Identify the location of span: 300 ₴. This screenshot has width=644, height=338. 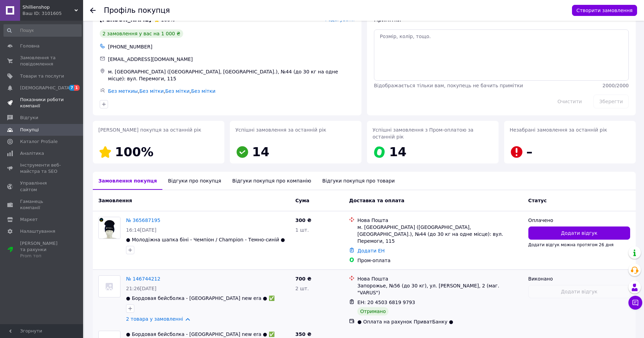
(303, 221).